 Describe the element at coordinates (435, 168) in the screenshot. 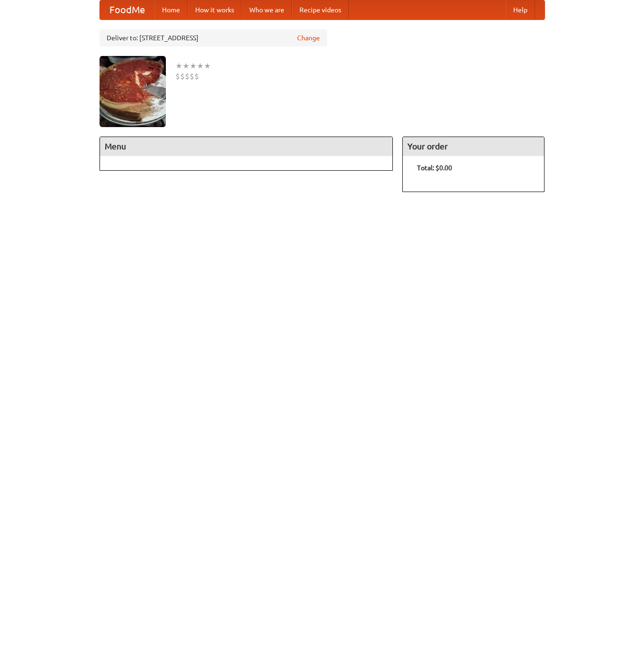

I see `b: Total: $0.00` at that location.